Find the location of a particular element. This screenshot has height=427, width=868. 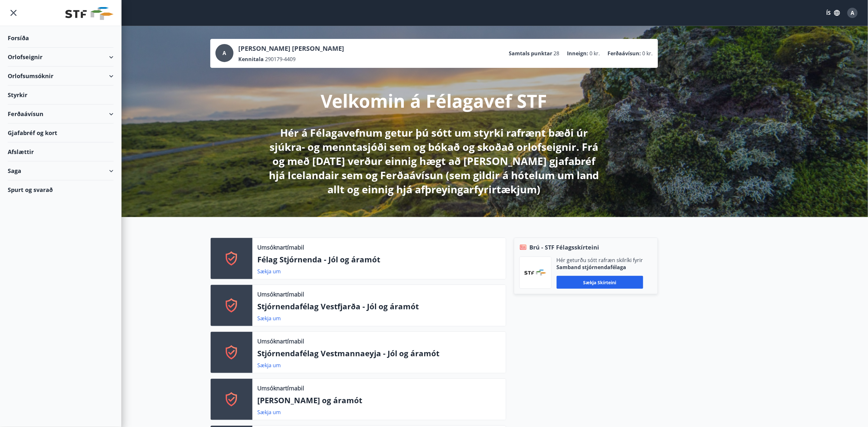

div: Styrkir is located at coordinates (61, 95).